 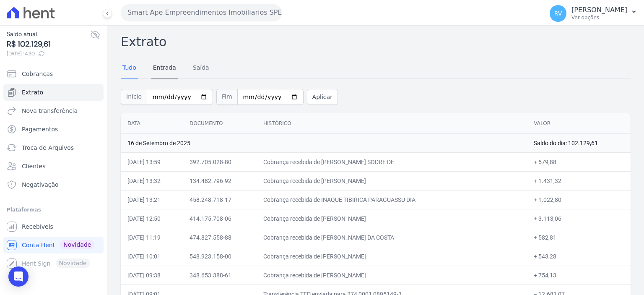 What do you see at coordinates (579, 275) in the screenshot?
I see `td: + 754,13` at bounding box center [579, 275].